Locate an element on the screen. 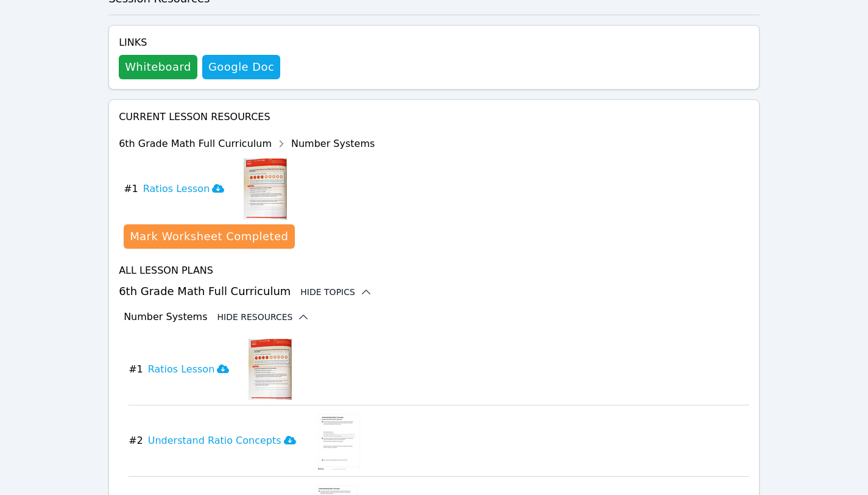  span: # 2 is located at coordinates (136, 441).